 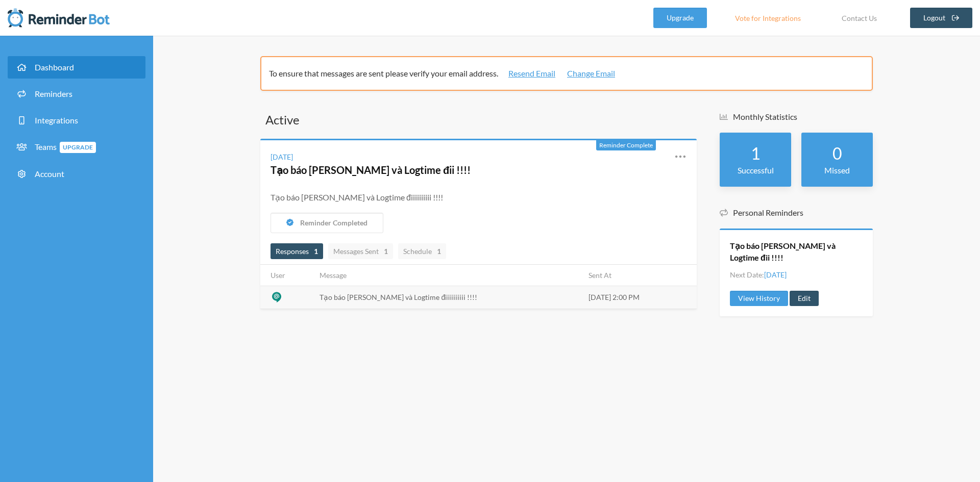 I want to click on a: Responses1, so click(x=296, y=251).